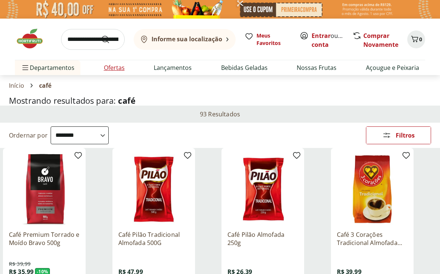 The image size is (440, 274). What do you see at coordinates (321, 36) in the screenshot?
I see `a: Entrar` at bounding box center [321, 36].